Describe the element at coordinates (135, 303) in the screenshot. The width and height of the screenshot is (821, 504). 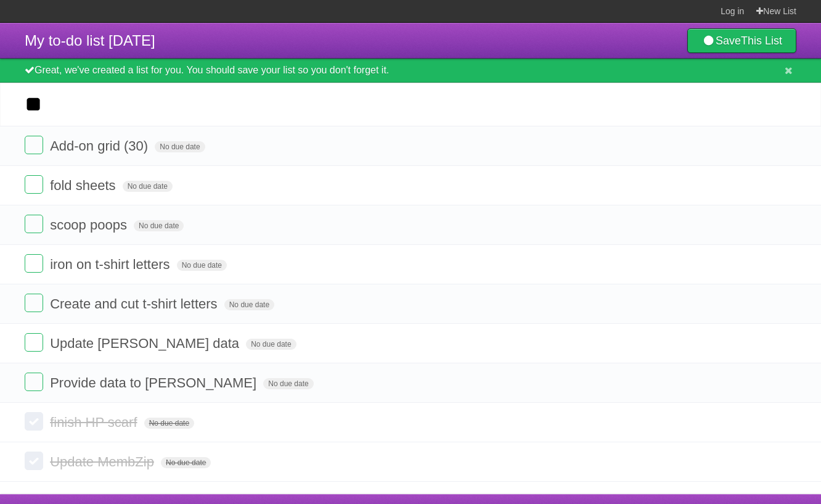
I see `span: Create and cut t-shirt letters` at that location.